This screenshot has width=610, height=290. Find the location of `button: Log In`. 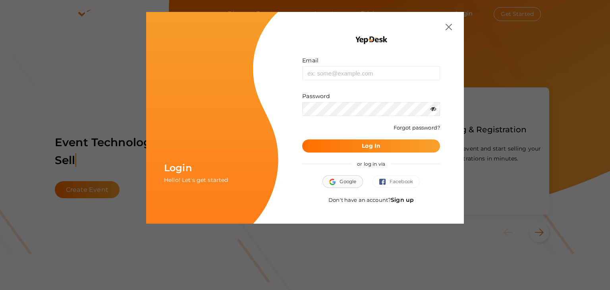

button: Log In is located at coordinates (371, 146).